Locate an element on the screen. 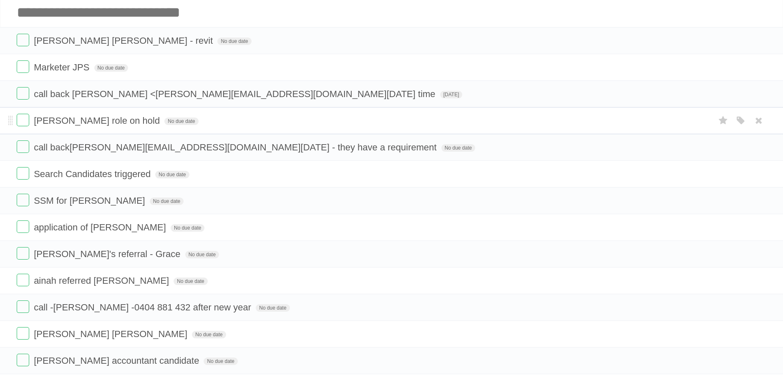 Image resolution: width=783 pixels, height=380 pixels. span: Search Candidates triggered is located at coordinates (93, 174).